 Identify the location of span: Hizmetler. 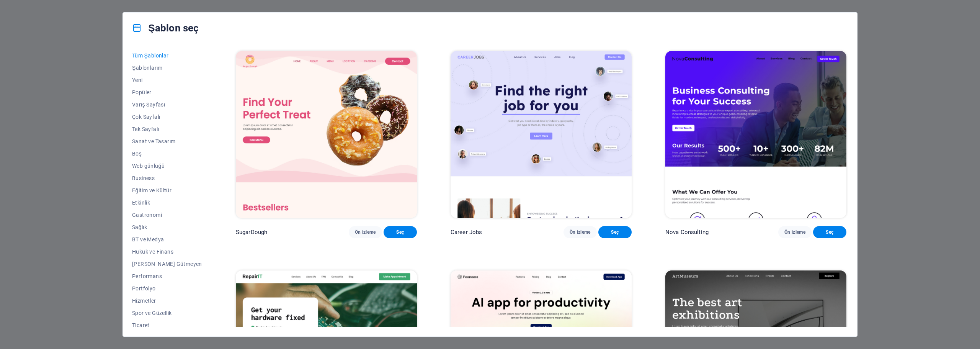
(167, 301).